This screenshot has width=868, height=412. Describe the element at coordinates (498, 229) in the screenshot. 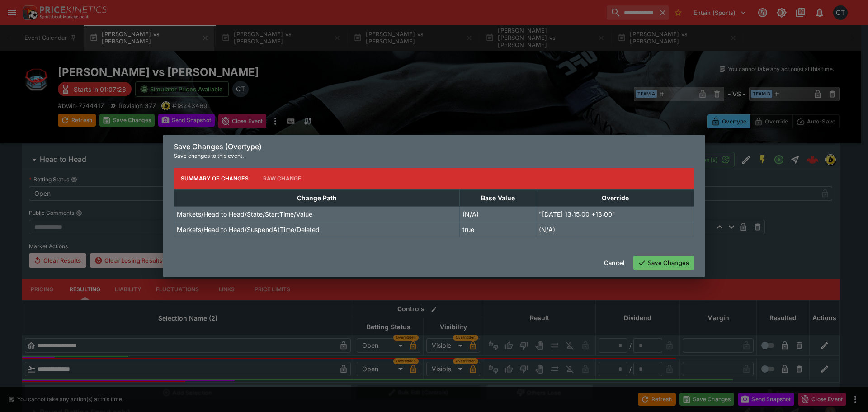

I see `td: true` at that location.